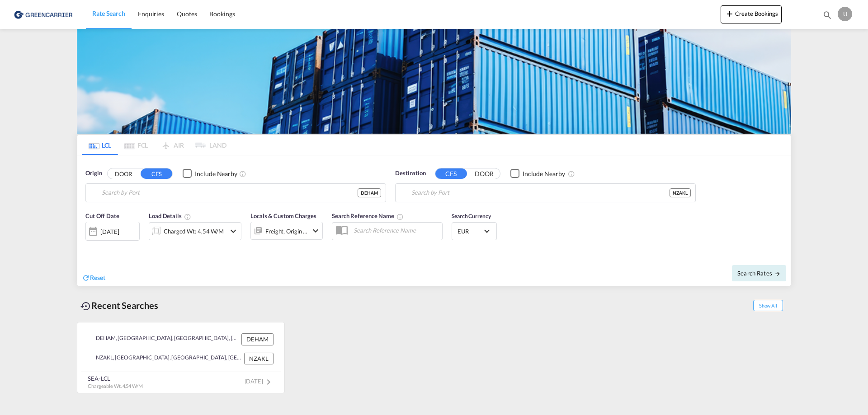 This screenshot has width=868, height=415. I want to click on span: Cut Off Date, so click(102, 216).